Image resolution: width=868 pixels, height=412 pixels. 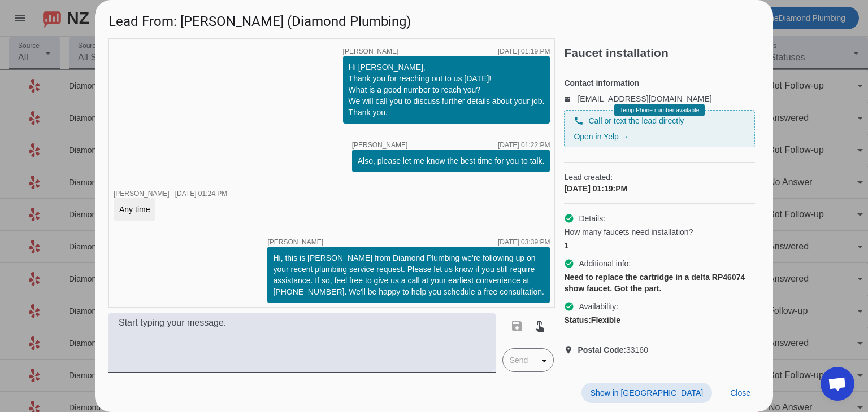 I want to click on span: Additional info:, so click(x=605, y=264).